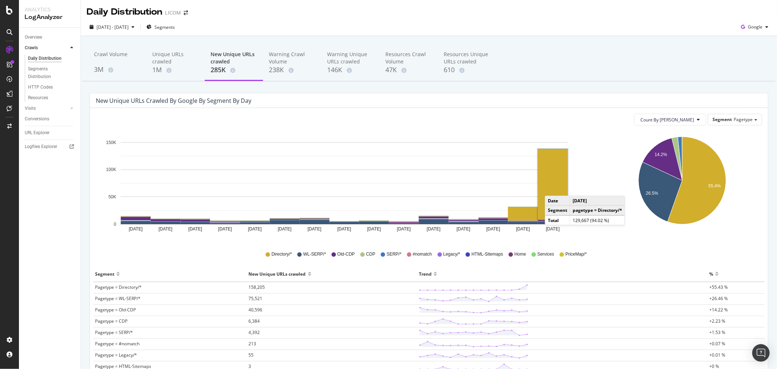  What do you see at coordinates (186, 13) in the screenshot?
I see `div: arrow-right-arrow-left` at bounding box center [186, 13].